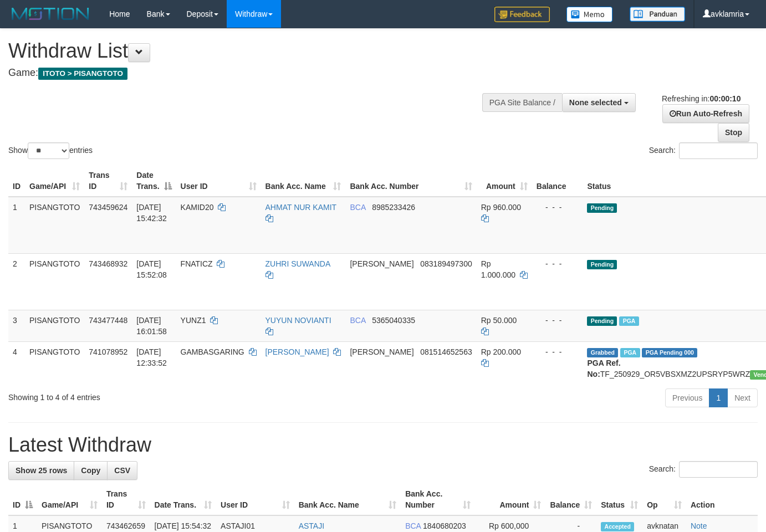 The width and height of the screenshot is (766, 532). I want to click on span: Marked by avkdimas, so click(629, 352).